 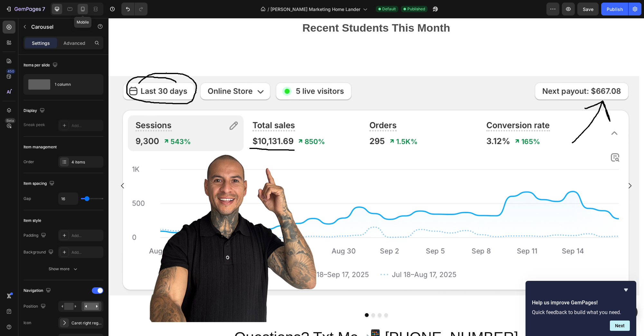 What do you see at coordinates (41, 43) in the screenshot?
I see `p: Settings` at bounding box center [41, 43].